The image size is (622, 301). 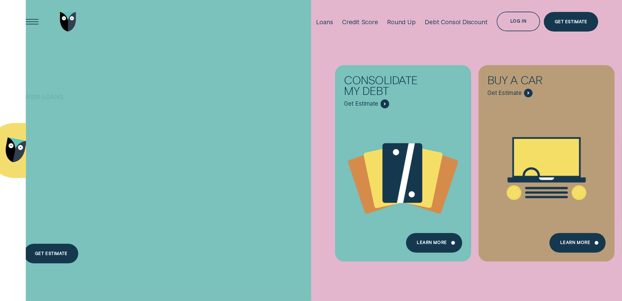 What do you see at coordinates (388, 87) in the screenshot?
I see `div: Consolidate my debt` at bounding box center [388, 87].